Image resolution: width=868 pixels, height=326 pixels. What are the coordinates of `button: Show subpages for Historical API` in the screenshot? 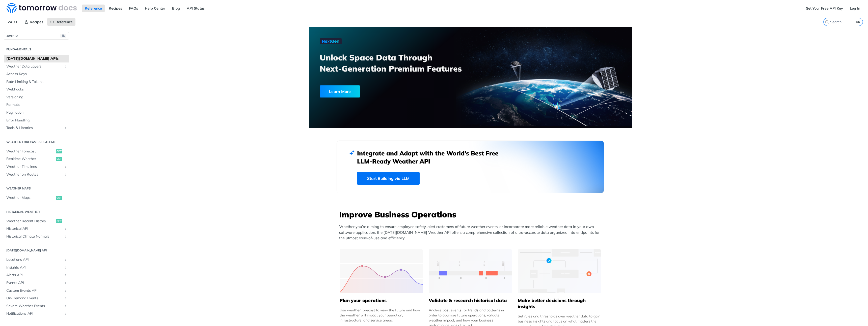 It's located at (66, 228).